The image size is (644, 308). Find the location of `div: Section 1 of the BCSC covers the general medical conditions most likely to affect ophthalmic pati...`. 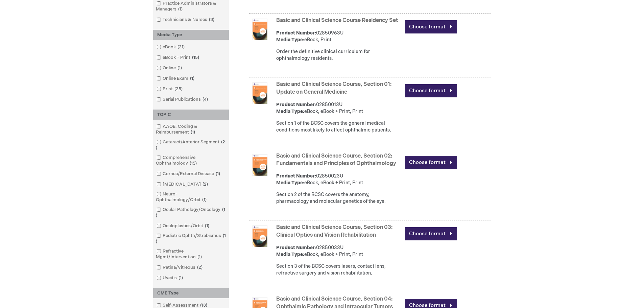

div: Section 1 of the BCSC covers the general medical conditions most likely to affect ophthalmic pati... is located at coordinates (339, 127).